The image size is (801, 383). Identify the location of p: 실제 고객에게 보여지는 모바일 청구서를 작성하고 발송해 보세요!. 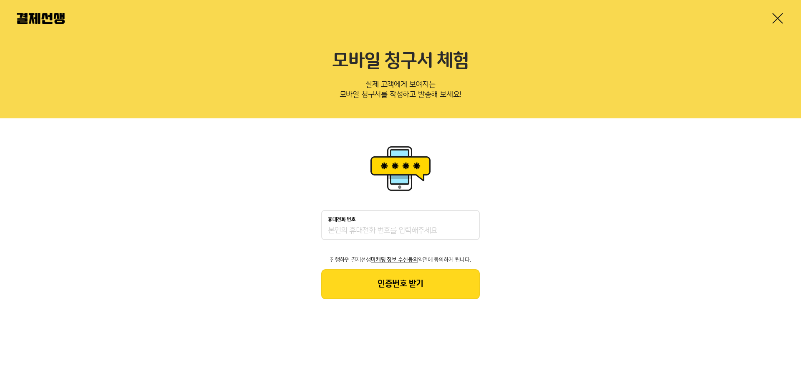
(400, 91).